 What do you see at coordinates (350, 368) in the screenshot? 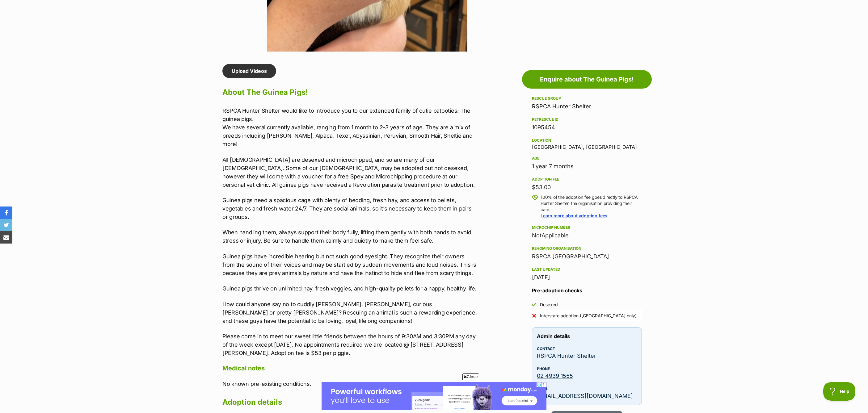
I see `h4: Medical notes` at bounding box center [350, 368].